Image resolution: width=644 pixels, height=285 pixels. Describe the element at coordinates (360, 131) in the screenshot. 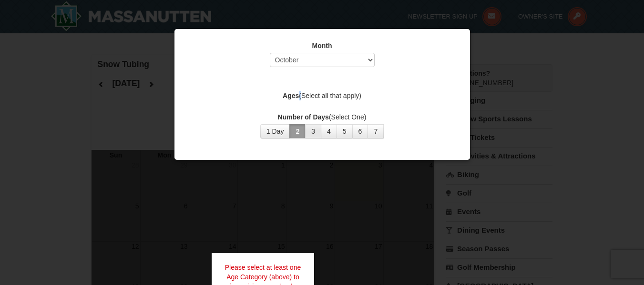

I see `button: 6` at that location.